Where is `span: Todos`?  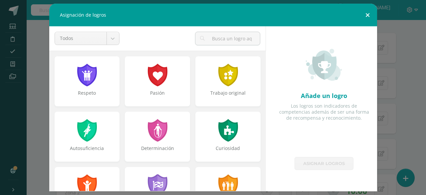
span: Todos is located at coordinates (81, 38).